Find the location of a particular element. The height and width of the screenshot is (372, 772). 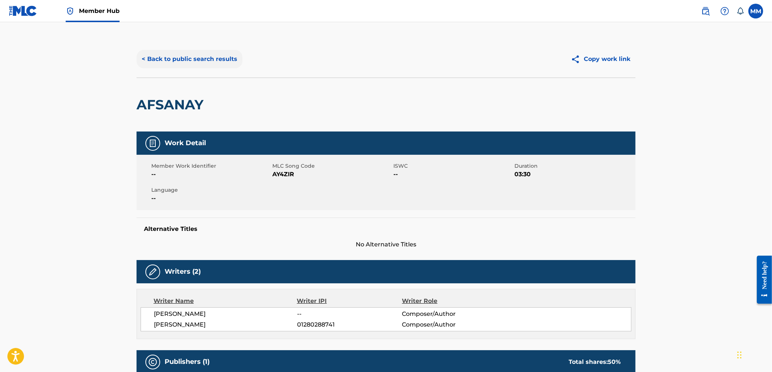

div: Chat Widget is located at coordinates (754, 354).